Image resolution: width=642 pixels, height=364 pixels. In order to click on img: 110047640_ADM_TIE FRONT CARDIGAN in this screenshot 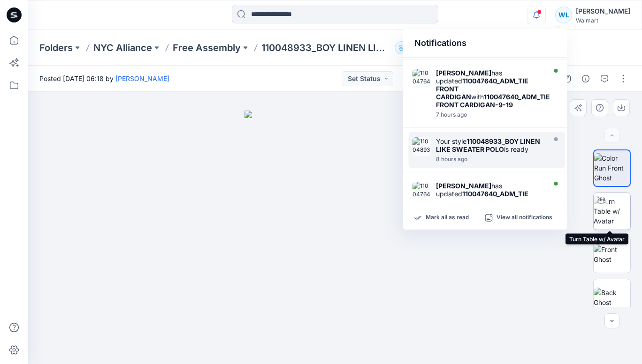, I will do `click(422, 191)`.